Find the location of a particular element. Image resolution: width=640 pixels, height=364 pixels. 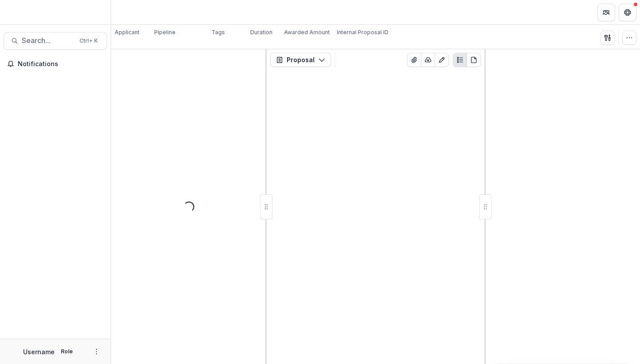

span: Search... is located at coordinates (48, 41).